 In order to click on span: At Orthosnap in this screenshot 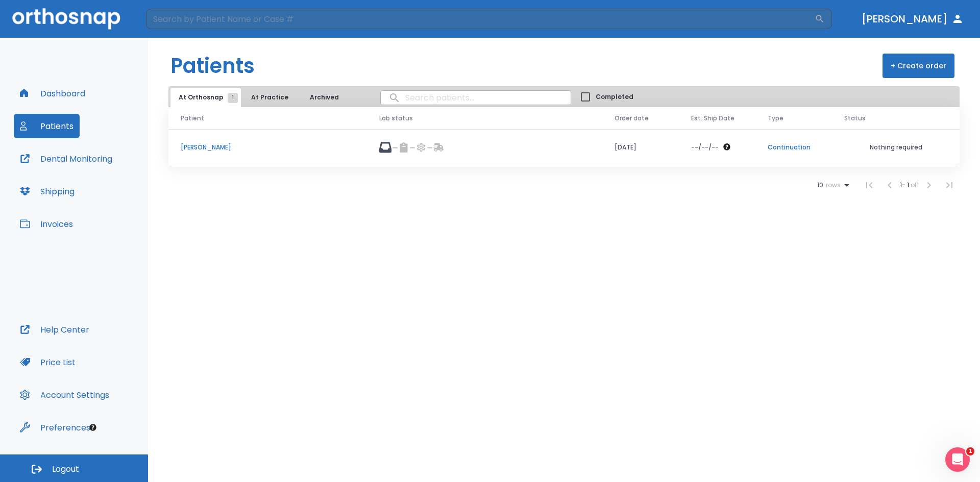, I will do `click(206, 98)`.